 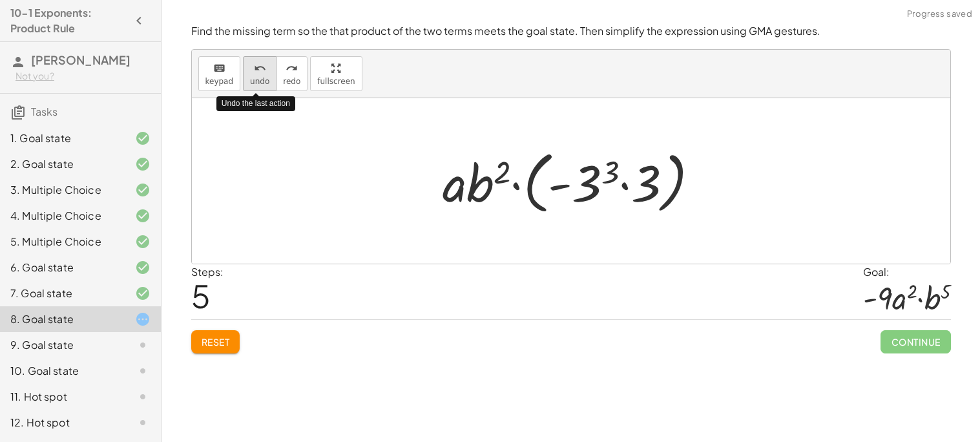 I want to click on i: redo, so click(x=291, y=69).